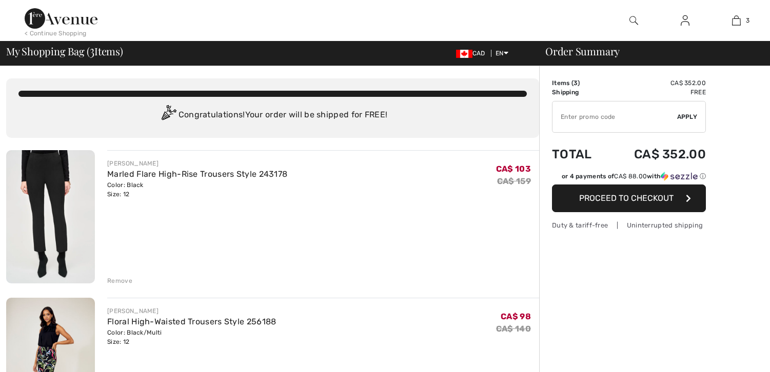 This screenshot has width=770, height=372. What do you see at coordinates (272, 115) in the screenshot?
I see `div: Congratulations! Your order will be shipped for FREE!` at bounding box center [272, 115].